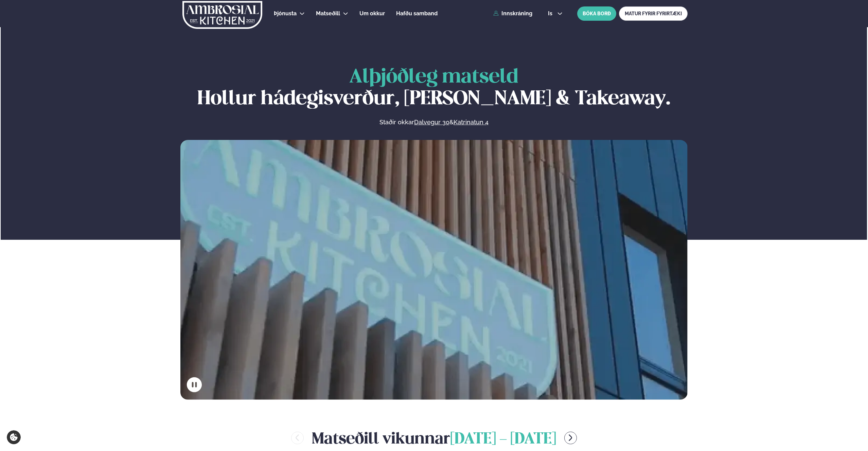 This screenshot has width=868, height=451. Describe the element at coordinates (417, 14) in the screenshot. I see `a: Hafðu samband` at that location.